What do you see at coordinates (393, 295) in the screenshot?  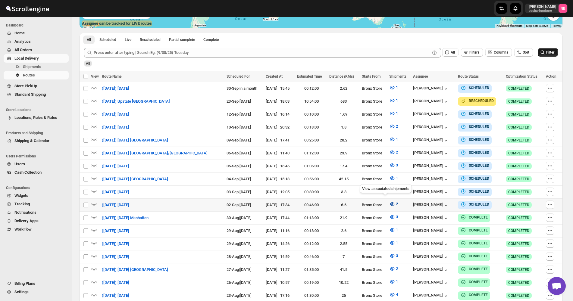 I see `button: 4` at bounding box center [393, 295].